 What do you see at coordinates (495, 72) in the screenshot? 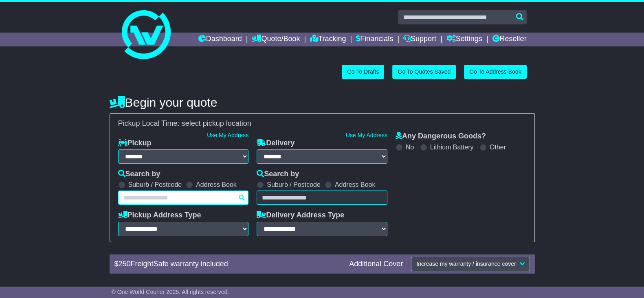
I see `a: Go To Address Book` at bounding box center [495, 72].